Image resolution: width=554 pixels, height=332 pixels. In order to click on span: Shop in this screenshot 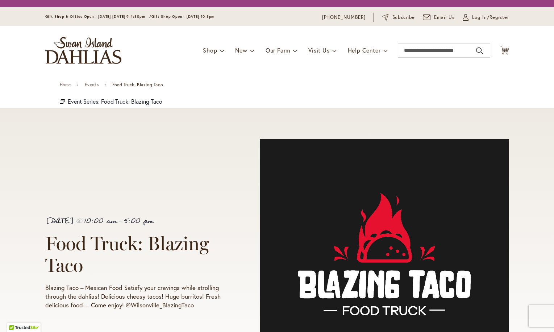, I will do `click(210, 50)`.